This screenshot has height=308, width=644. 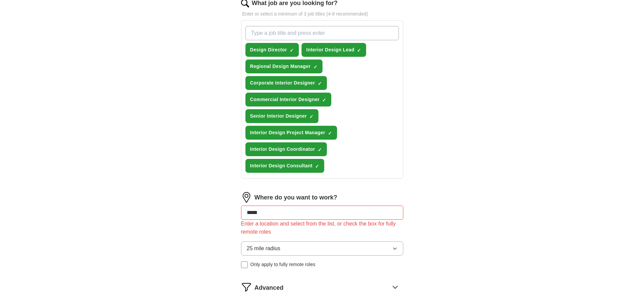 I want to click on button: Design Director✓, so click(x=272, y=49).